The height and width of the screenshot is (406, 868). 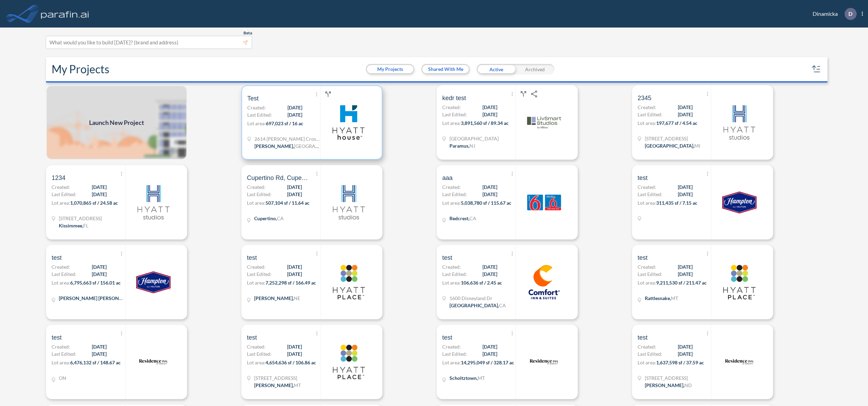 I want to click on span: Test, so click(x=253, y=98).